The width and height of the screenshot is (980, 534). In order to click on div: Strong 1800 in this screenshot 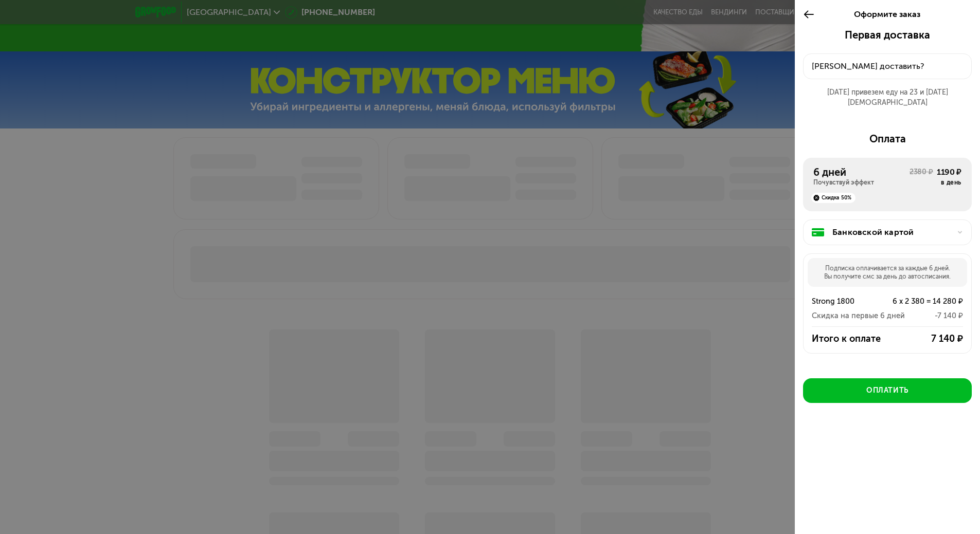, I will do `click(842, 301)`.